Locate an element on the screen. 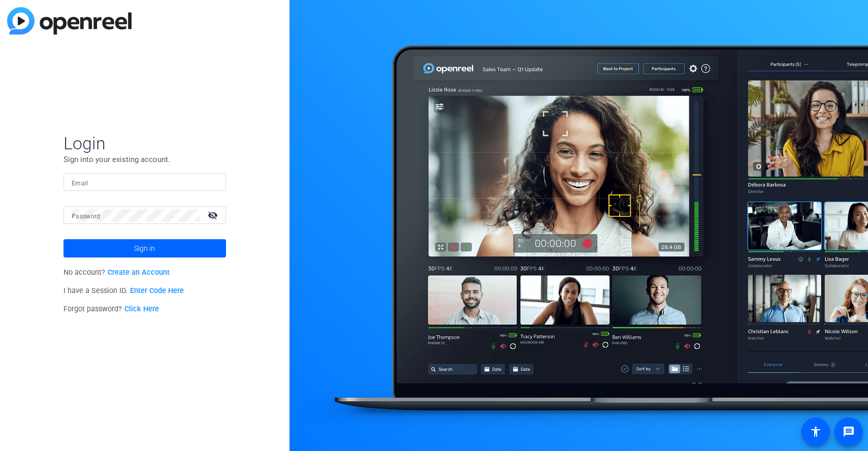  input: Enter Email Address is located at coordinates (145, 182).